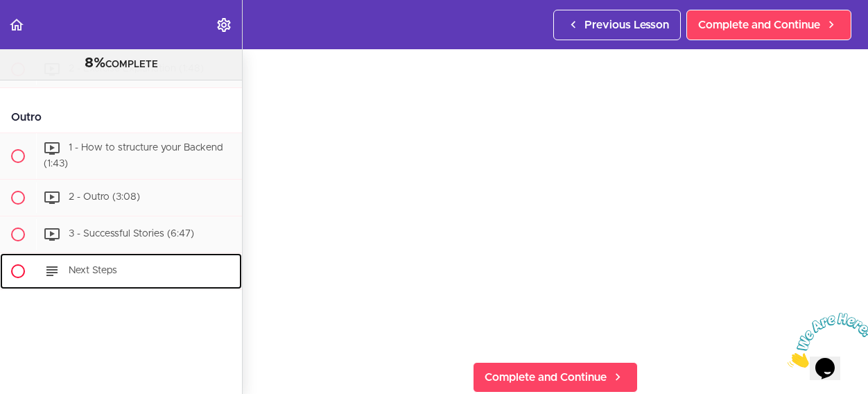 This screenshot has height=394, width=868. Describe the element at coordinates (617, 25) in the screenshot. I see `a: Previous Lesson` at that location.